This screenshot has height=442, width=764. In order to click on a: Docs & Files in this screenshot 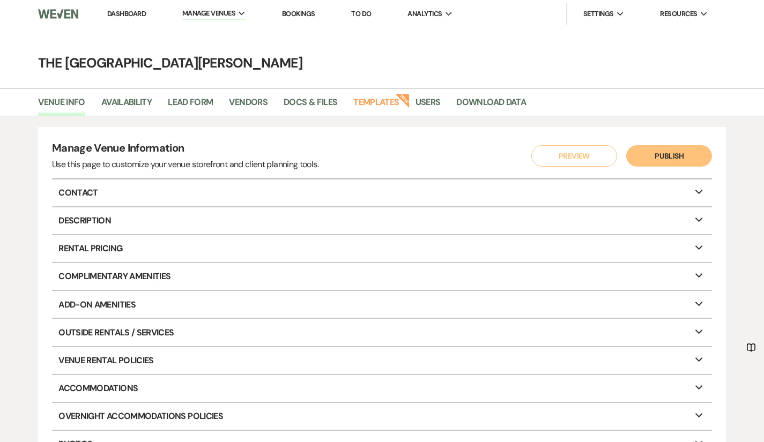, I will do `click(310, 106)`.